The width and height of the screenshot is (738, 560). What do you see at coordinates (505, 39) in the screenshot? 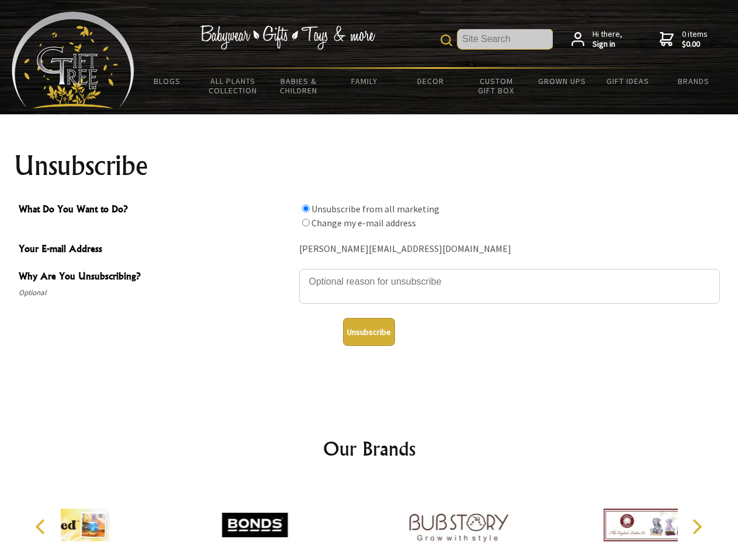
I see `input: Site Search` at bounding box center [505, 39].